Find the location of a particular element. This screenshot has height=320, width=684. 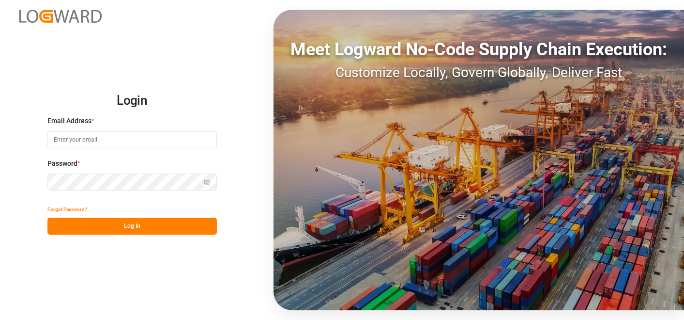

span: Password is located at coordinates (62, 163).